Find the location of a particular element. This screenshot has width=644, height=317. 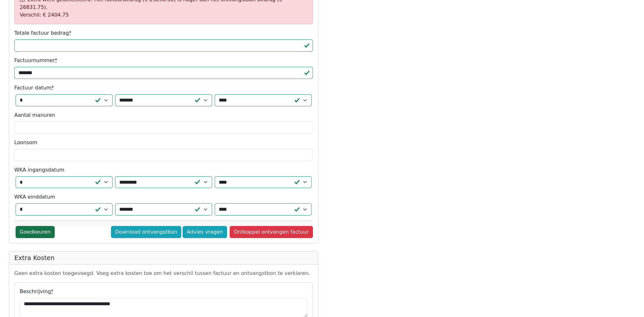

a: Goedkeuren is located at coordinates (35, 232).